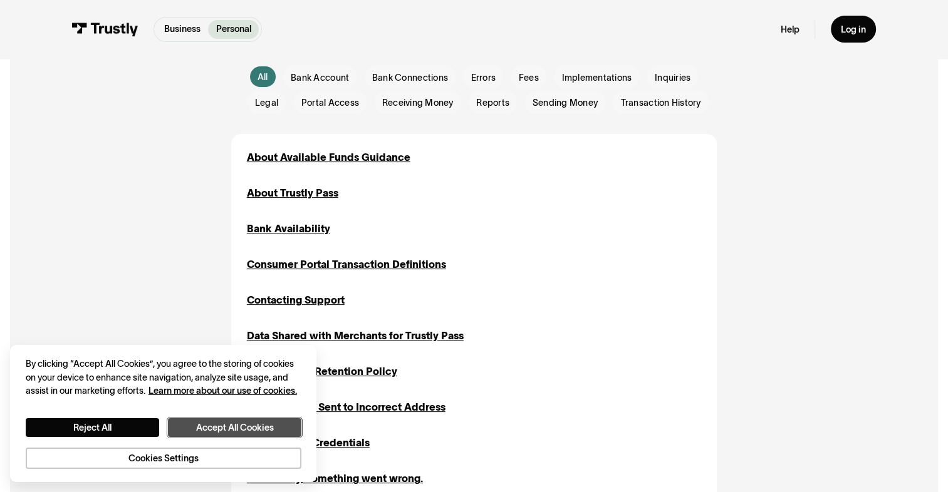  I want to click on a: All, so click(263, 76).